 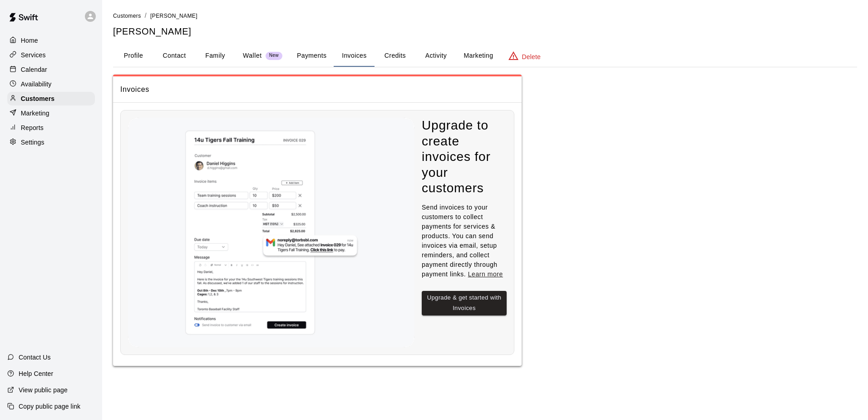 What do you see at coordinates (464, 303) in the screenshot?
I see `button: Upgrade & get started with Invoices` at bounding box center [464, 303].